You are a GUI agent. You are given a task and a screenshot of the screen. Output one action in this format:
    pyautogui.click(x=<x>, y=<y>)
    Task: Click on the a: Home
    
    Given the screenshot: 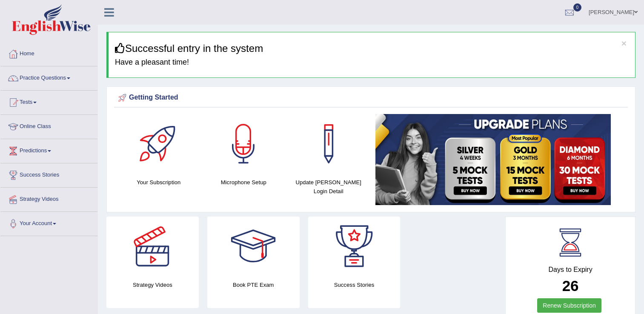 What is the action you would take?
    pyautogui.click(x=49, y=53)
    